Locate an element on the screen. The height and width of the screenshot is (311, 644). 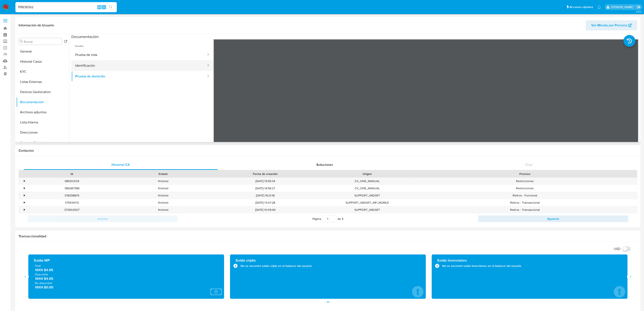
a: Salir is located at coordinates (639, 7).